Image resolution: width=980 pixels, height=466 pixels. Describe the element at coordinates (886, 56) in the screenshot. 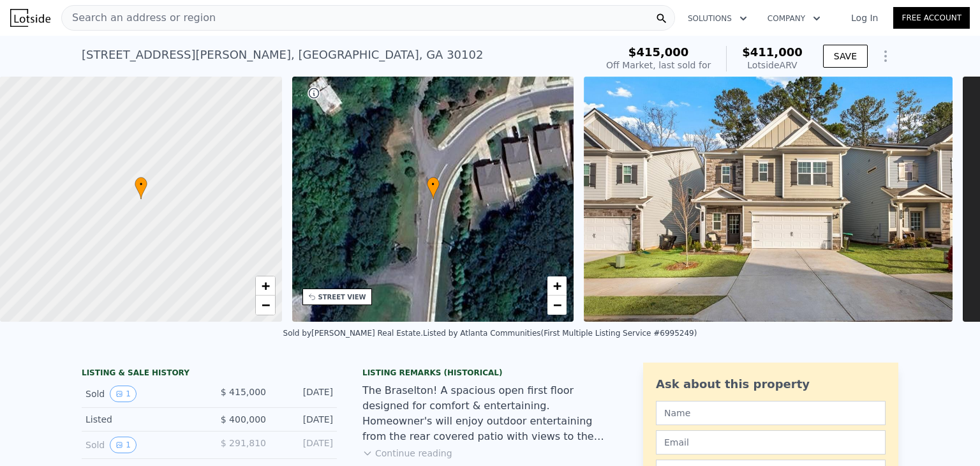

I see `button: Show Options` at that location.